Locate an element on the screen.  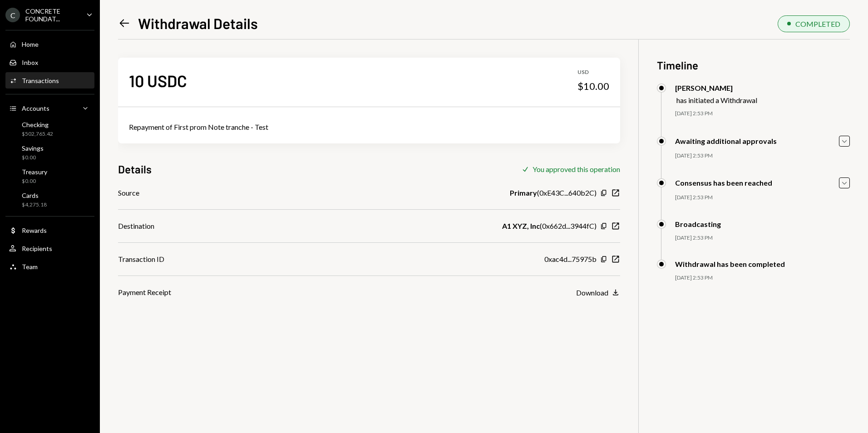
div: Destination is located at coordinates (136, 226).